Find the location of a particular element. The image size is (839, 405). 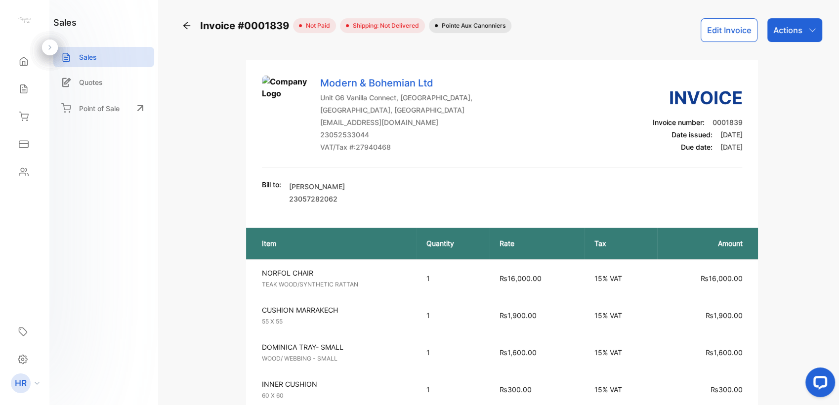

a: Quotes is located at coordinates (104, 82).